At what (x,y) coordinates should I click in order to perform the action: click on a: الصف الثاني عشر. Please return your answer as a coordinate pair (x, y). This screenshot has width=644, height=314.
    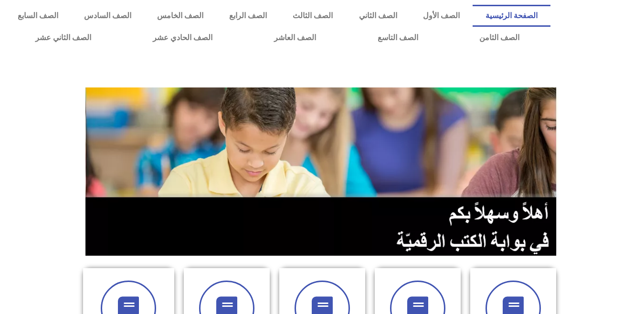
    Looking at the image, I should click on (64, 38).